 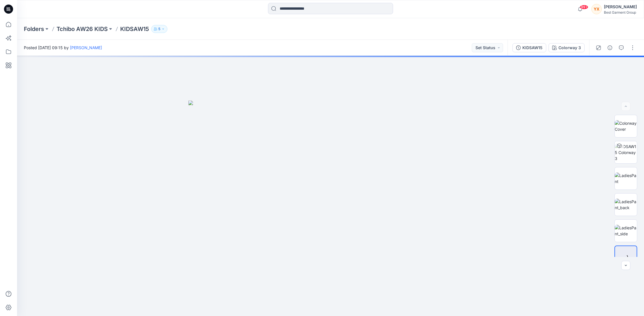 What do you see at coordinates (82, 29) in the screenshot?
I see `p: Tchibo AW26 KIDS` at bounding box center [82, 29].